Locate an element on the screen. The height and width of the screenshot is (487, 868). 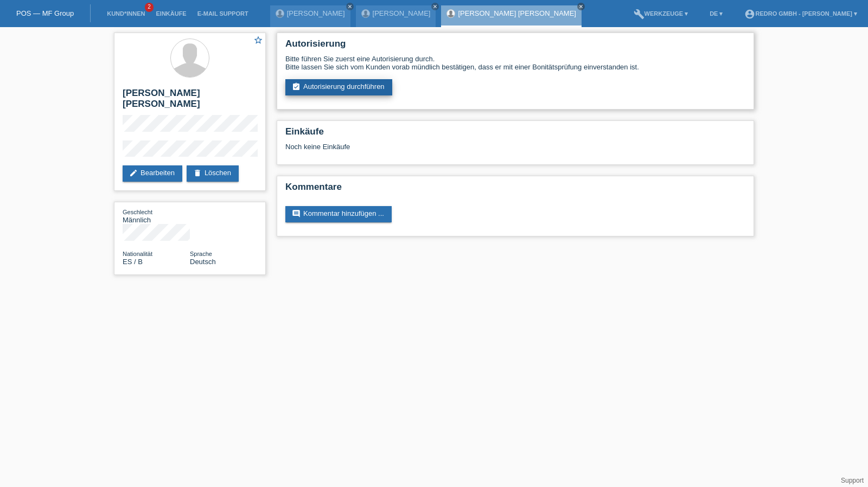
div: Männlich is located at coordinates (157, 216).